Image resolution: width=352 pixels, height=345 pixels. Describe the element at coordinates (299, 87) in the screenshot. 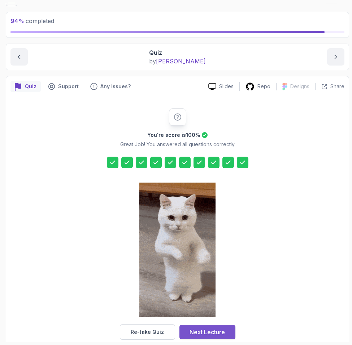

I see `p: Designs` at that location.